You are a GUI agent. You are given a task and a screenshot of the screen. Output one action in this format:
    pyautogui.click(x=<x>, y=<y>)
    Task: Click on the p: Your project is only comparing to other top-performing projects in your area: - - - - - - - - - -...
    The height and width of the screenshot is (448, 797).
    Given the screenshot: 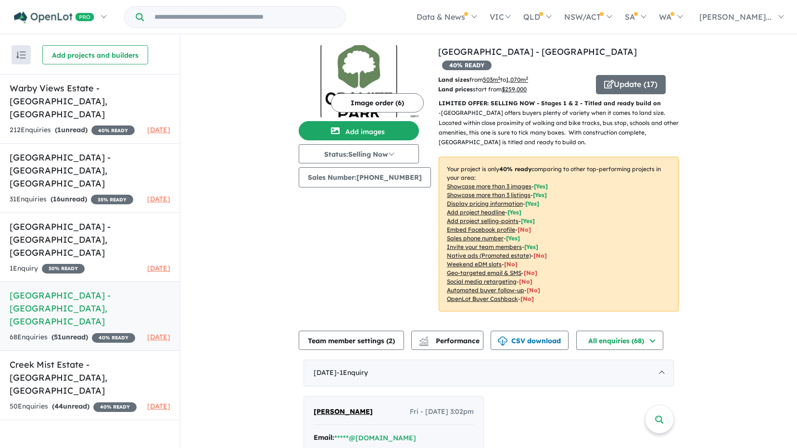 What is the action you would take?
    pyautogui.click(x=558, y=234)
    